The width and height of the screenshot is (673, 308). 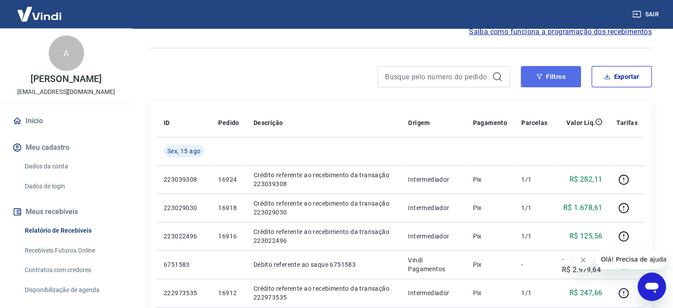 I want to click on p: -R$ 2.979,64, so click(x=582, y=264).